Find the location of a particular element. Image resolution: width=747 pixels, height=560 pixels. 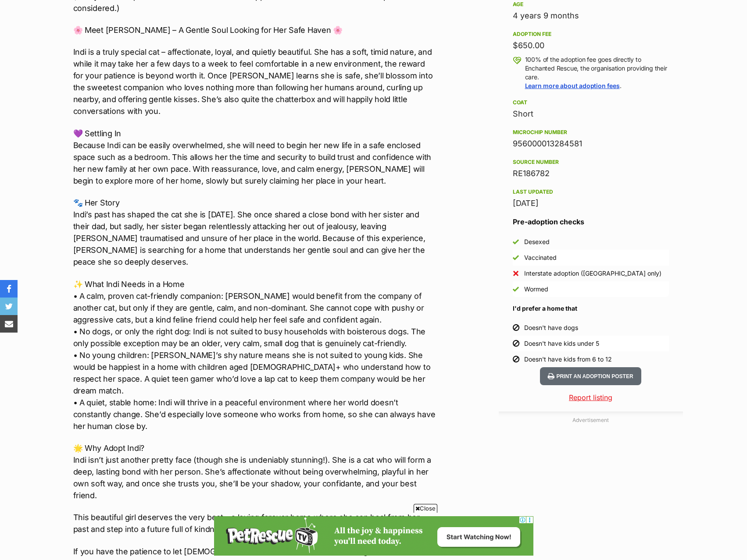

img: No is located at coordinates (516, 274).